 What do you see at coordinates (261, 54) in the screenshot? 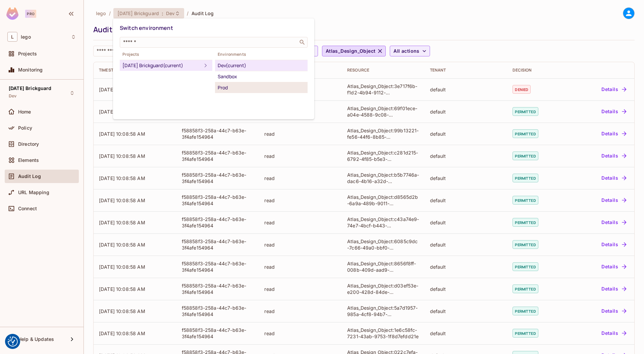
I see `span: Environments` at bounding box center [261, 54].